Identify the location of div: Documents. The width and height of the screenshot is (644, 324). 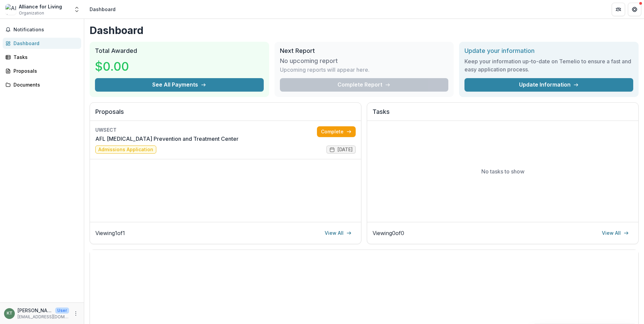
(45, 85).